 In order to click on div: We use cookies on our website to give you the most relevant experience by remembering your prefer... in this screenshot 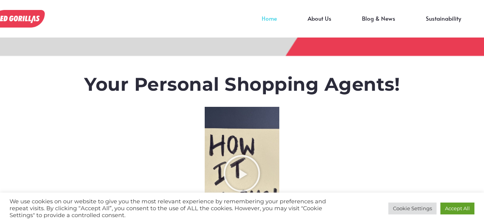, I will do `click(172, 208)`.